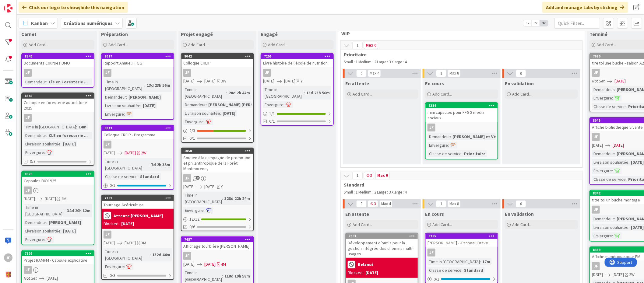 The height and width of the screenshot is (283, 644). Describe the element at coordinates (58, 96) in the screenshot. I see `div: 8345` at that location.